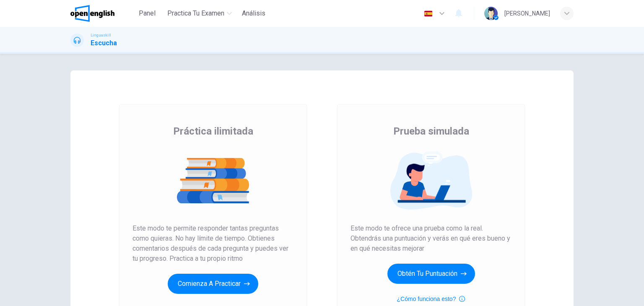  Describe the element at coordinates (92, 14) in the screenshot. I see `img: OpenEnglish logo` at that location.